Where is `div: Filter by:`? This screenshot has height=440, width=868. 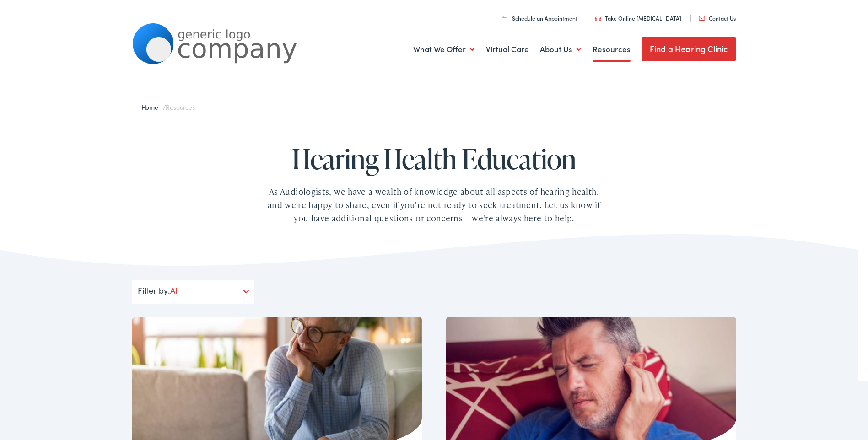
div: Filter by: is located at coordinates (193, 292).